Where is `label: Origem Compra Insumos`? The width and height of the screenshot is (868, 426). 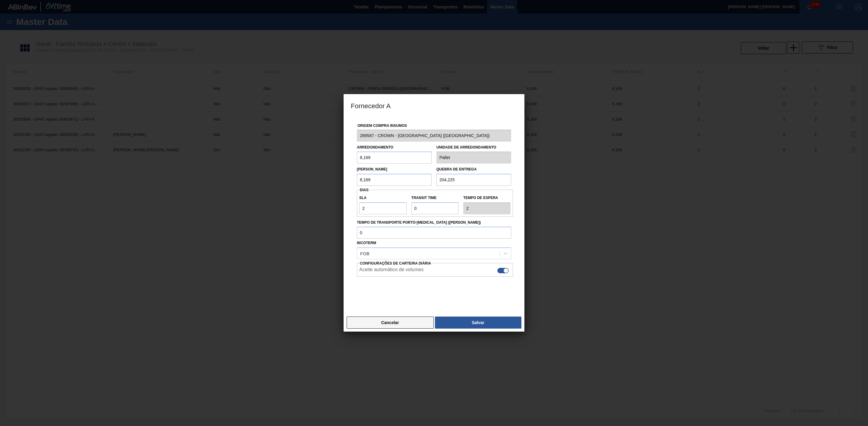 label: Origem Compra Insumos is located at coordinates (382, 126).